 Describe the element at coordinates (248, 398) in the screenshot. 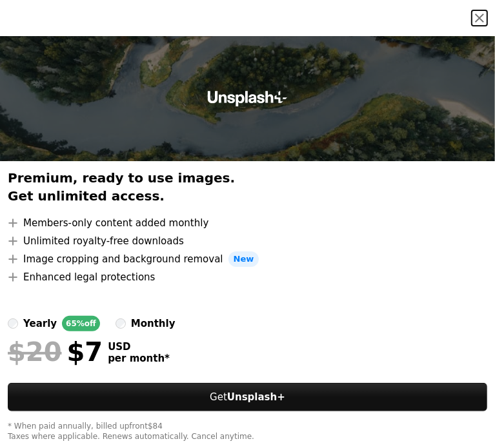

I see `button: GetUnsplash+` at that location.